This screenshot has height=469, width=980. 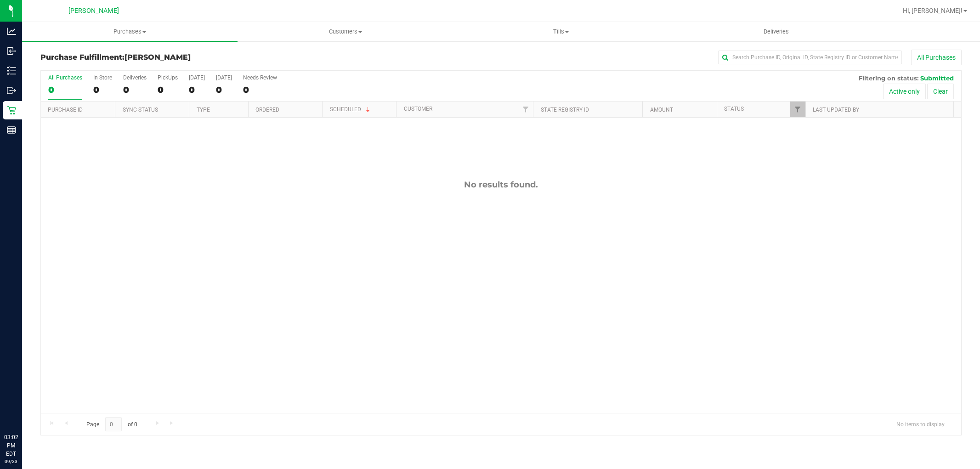 I want to click on a: Type, so click(x=203, y=110).